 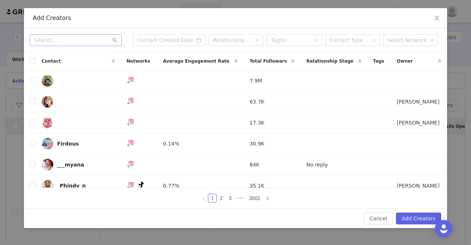 I want to click on li: Previous Page, so click(x=204, y=198).